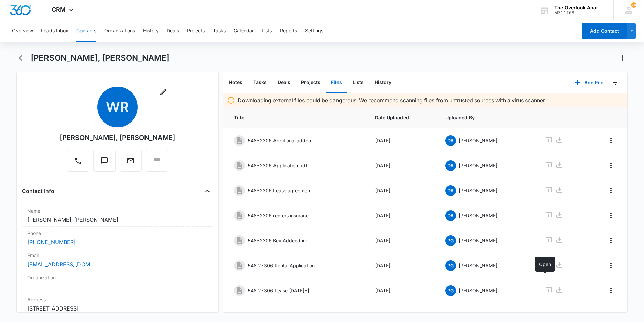 This screenshot has height=322, width=644. What do you see at coordinates (281, 140) in the screenshot?
I see `p: 548-2306 Additional addendums.pdf` at bounding box center [281, 140].